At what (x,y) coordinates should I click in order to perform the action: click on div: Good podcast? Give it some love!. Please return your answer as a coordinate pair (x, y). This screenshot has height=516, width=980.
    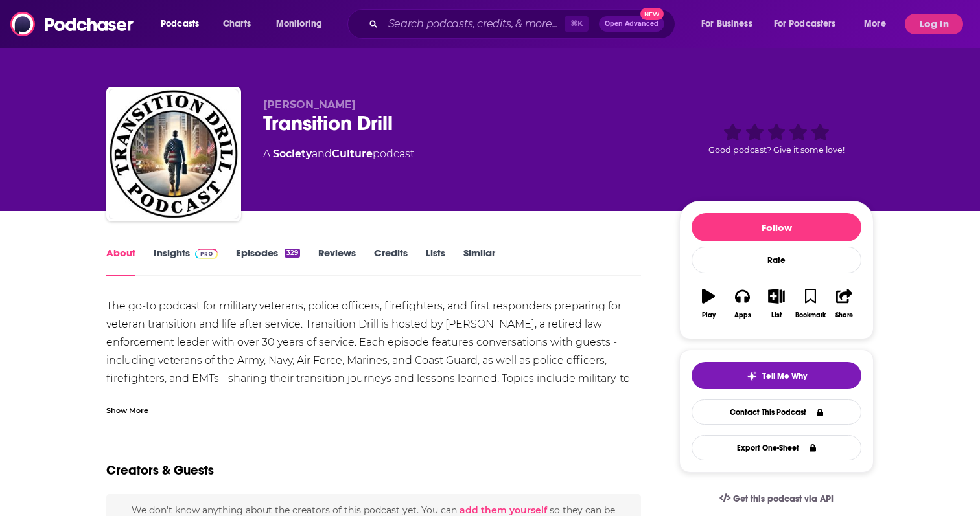
    Looking at the image, I should click on (777, 139).